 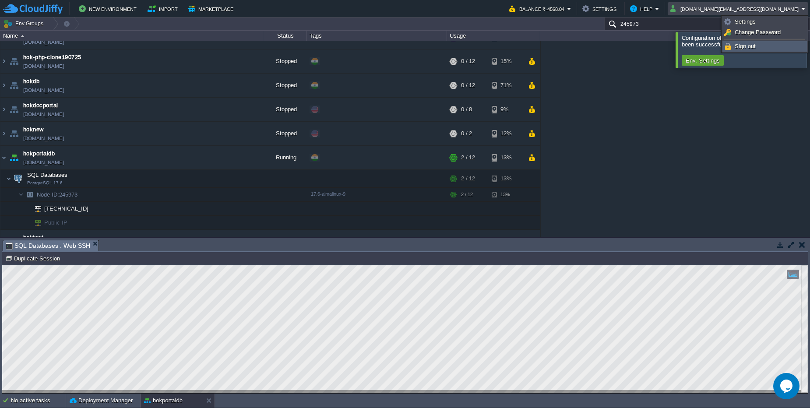 What do you see at coordinates (57, 194) in the screenshot?
I see `a: Node ID:245973` at bounding box center [57, 194].